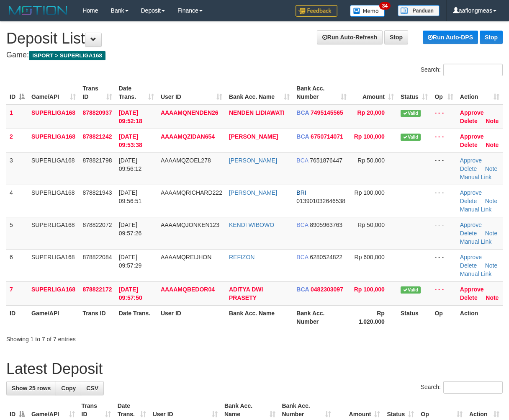 The image size is (509, 420). Describe the element at coordinates (259, 316) in the screenshot. I see `th: Bank Acc. Name` at that location.